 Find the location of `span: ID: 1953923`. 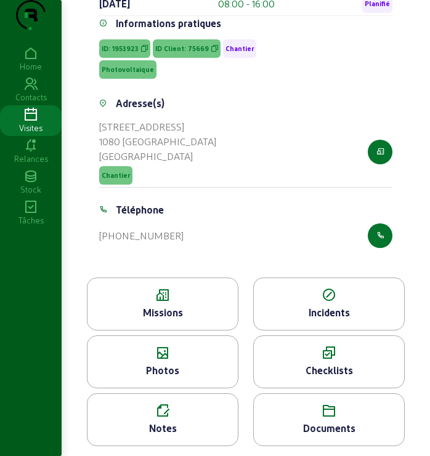

span: ID: 1953923 is located at coordinates (120, 49).